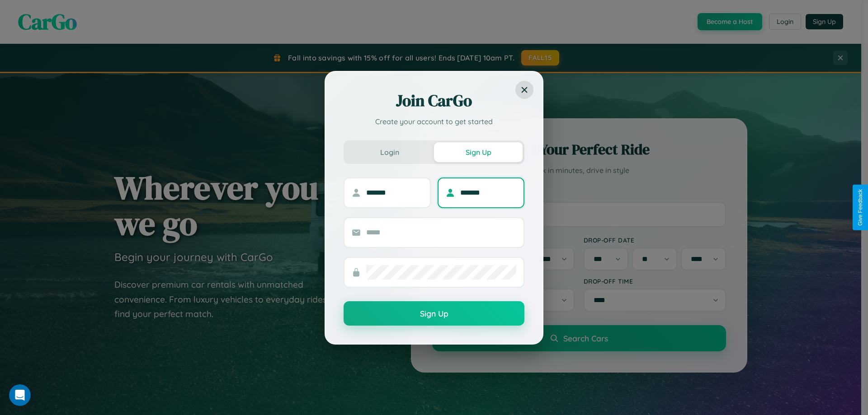 The height and width of the screenshot is (415, 868). Describe the element at coordinates (434, 121) in the screenshot. I see `p: Create your account to get started` at that location.